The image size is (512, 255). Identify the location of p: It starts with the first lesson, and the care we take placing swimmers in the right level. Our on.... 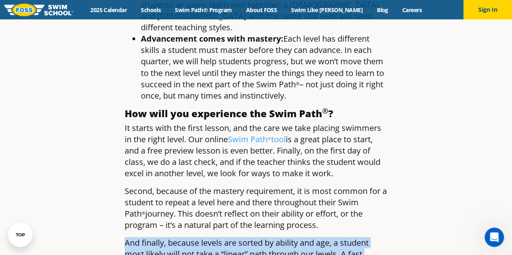
(256, 150).